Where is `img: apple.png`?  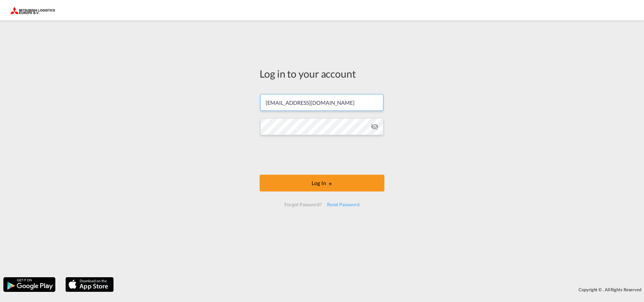
img: apple.png is located at coordinates (90, 285).